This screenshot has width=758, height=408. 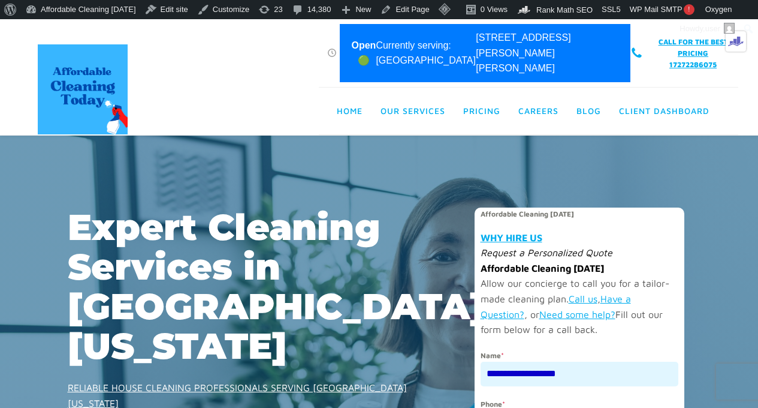 What do you see at coordinates (556, 306) in the screenshot?
I see `a: Have a Question?` at bounding box center [556, 306].